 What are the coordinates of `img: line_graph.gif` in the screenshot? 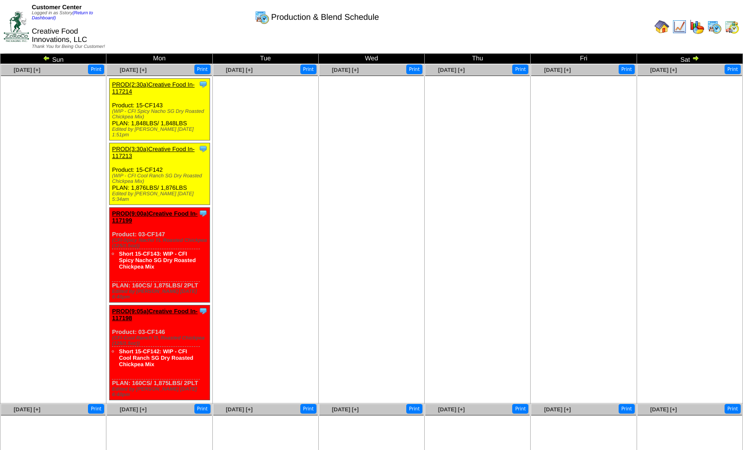 It's located at (679, 27).